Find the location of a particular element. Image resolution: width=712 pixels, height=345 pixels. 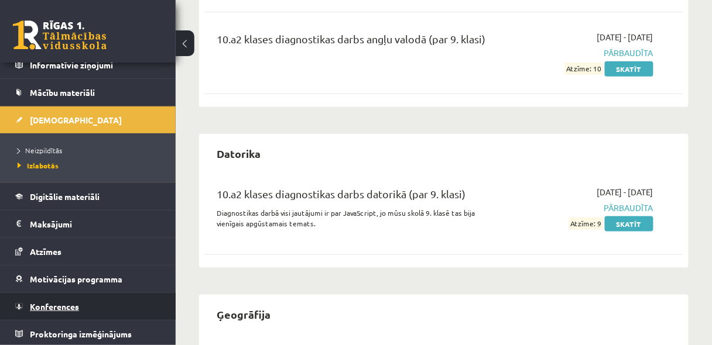

a: Maksājumi is located at coordinates (88, 224).